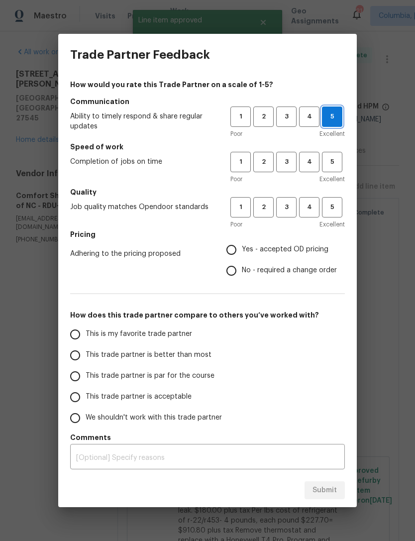  Describe the element at coordinates (285, 249) in the screenshot. I see `span: Yes - accepted OD pricing` at that location.